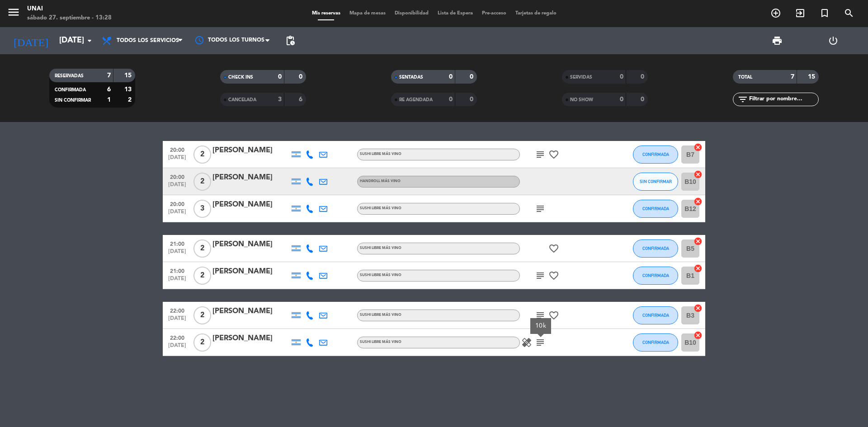 The height and width of the screenshot is (427, 868). I want to click on span: RE AGENDADA, so click(416, 100).